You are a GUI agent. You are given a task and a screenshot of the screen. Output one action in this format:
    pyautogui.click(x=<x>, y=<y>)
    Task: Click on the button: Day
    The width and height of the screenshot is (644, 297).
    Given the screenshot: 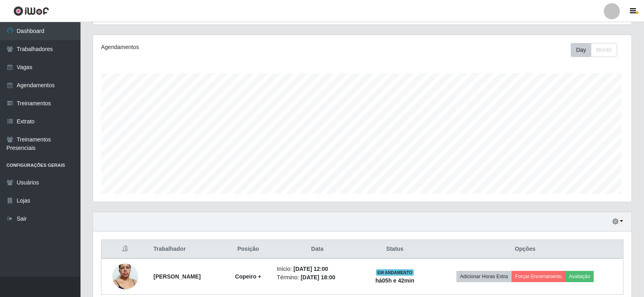 What is the action you would take?
    pyautogui.click(x=581, y=50)
    